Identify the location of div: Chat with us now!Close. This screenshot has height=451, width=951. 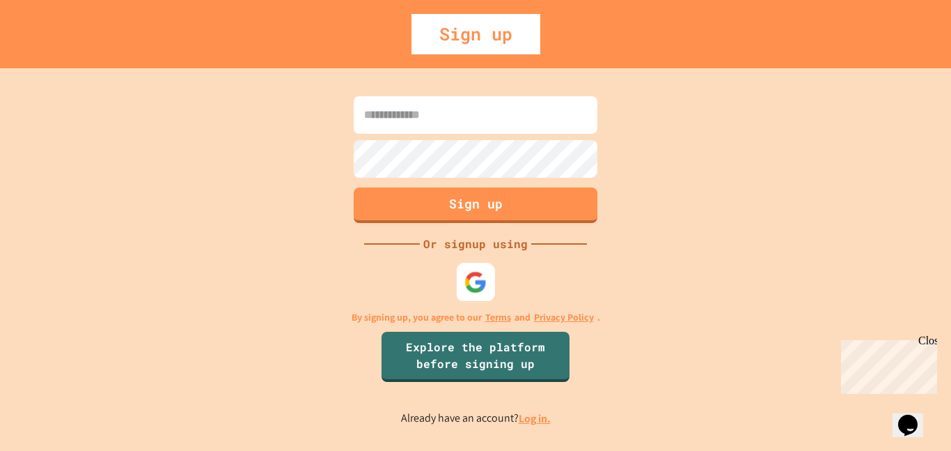
(51, 47).